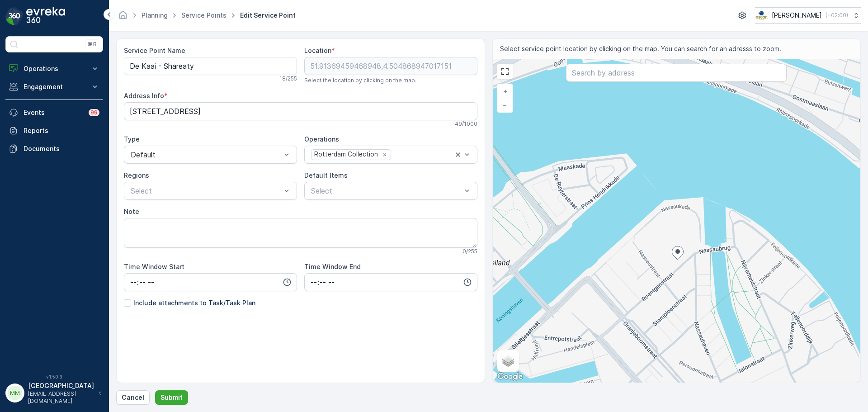 The image size is (868, 412). I want to click on a: Homepage, so click(123, 17).